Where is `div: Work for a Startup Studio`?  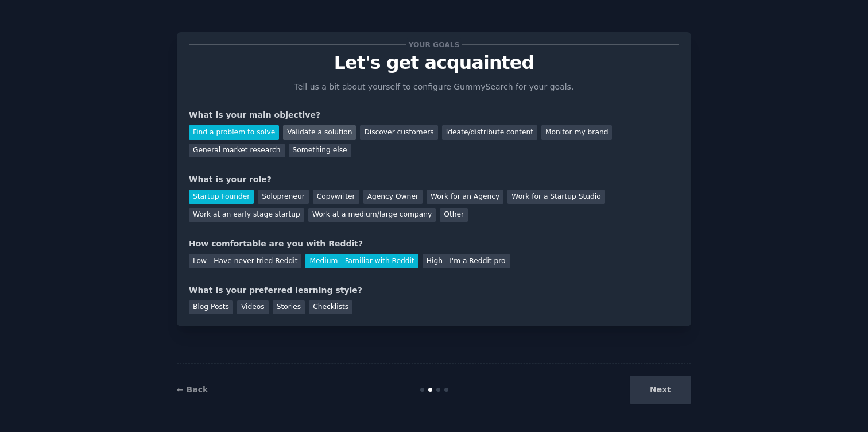
div: Work for a Startup Studio is located at coordinates (556, 196).